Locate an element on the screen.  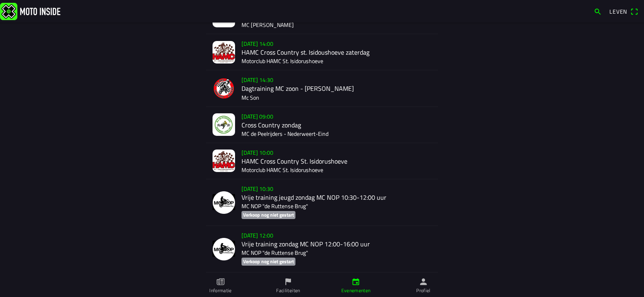
font: Profiel is located at coordinates (423, 291).